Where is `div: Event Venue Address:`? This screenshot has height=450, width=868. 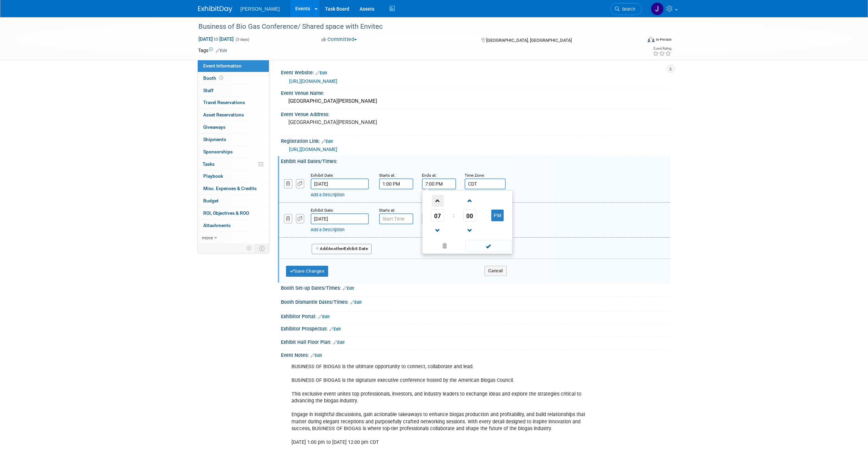 div: Event Venue Address: is located at coordinates (476, 113).